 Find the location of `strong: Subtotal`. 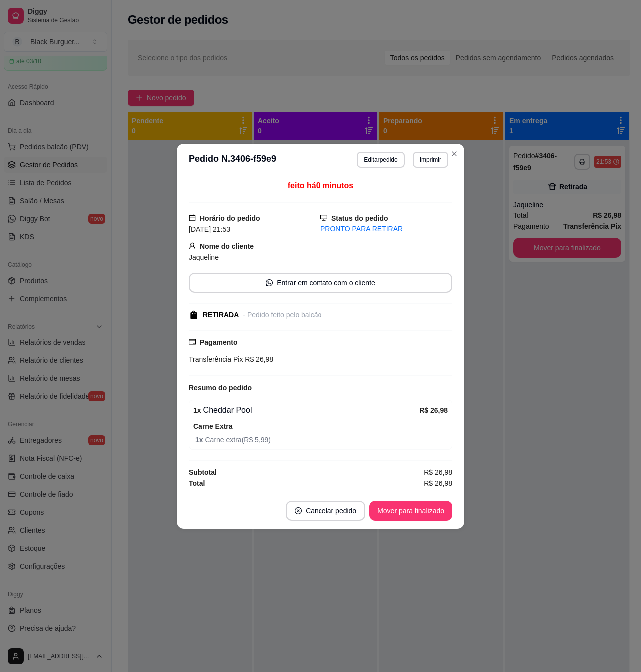

strong: Subtotal is located at coordinates (203, 472).